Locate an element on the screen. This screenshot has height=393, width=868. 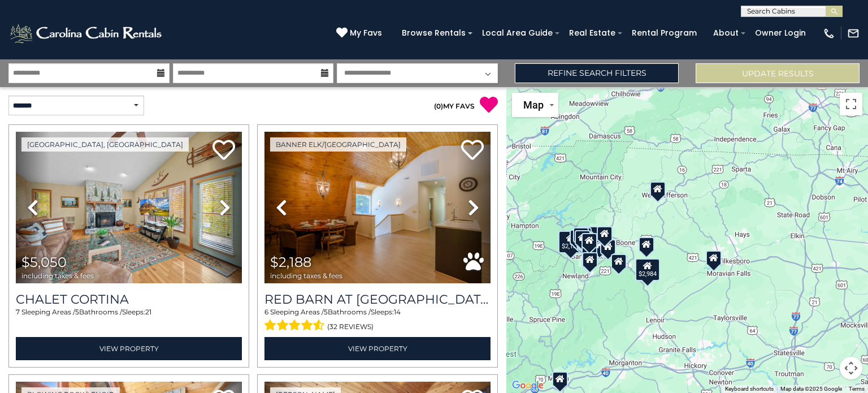
a: My Favs is located at coordinates (361, 33).